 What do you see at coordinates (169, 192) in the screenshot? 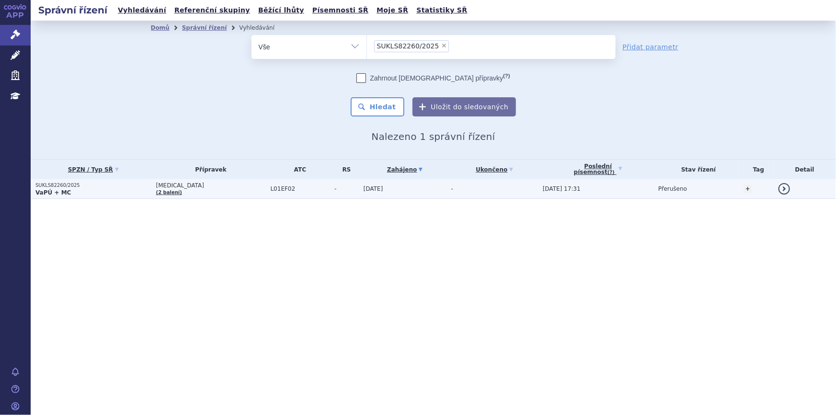
I see `a: (2 balení)` at bounding box center [169, 192].